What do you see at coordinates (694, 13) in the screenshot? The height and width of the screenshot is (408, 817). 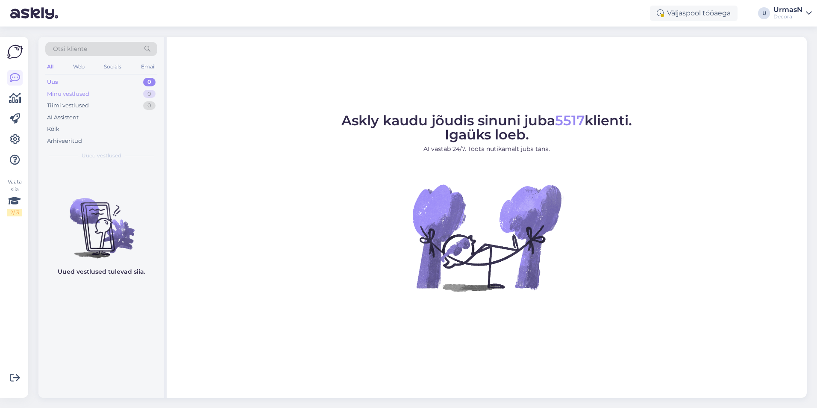 I see `div: Väljaspool tööaega` at bounding box center [694, 13].